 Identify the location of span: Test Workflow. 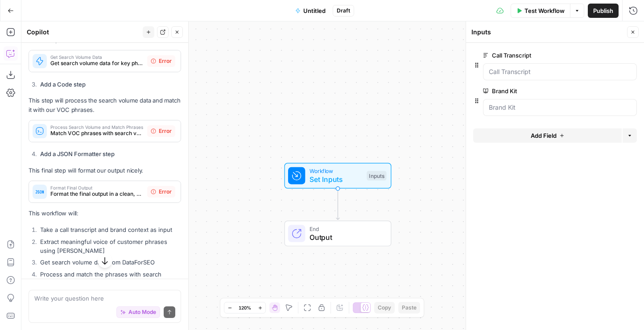
(545, 11).